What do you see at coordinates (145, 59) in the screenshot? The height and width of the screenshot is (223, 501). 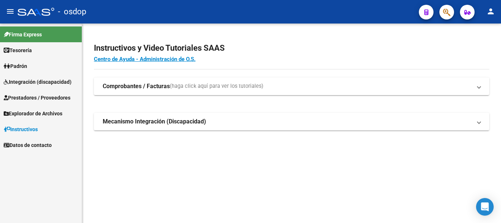 I see `a: Centro de Ayuda - Administración de O.S.` at bounding box center [145, 59].